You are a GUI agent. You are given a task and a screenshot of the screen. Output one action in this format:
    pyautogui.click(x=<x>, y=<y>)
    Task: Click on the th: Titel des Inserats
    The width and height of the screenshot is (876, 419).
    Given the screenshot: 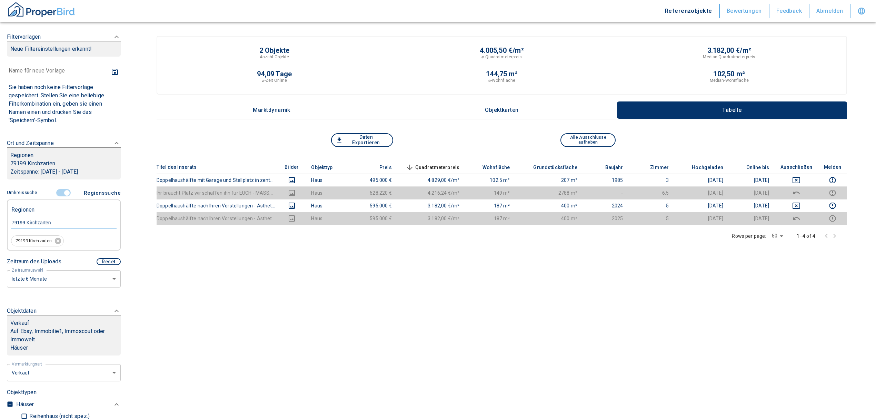 What is the action you would take?
    pyautogui.click(x=217, y=167)
    